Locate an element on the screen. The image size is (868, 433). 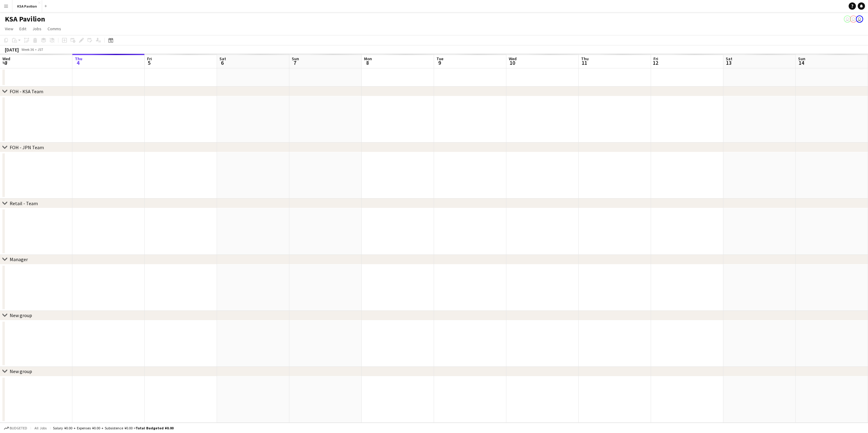
span: Tue is located at coordinates (440, 59).